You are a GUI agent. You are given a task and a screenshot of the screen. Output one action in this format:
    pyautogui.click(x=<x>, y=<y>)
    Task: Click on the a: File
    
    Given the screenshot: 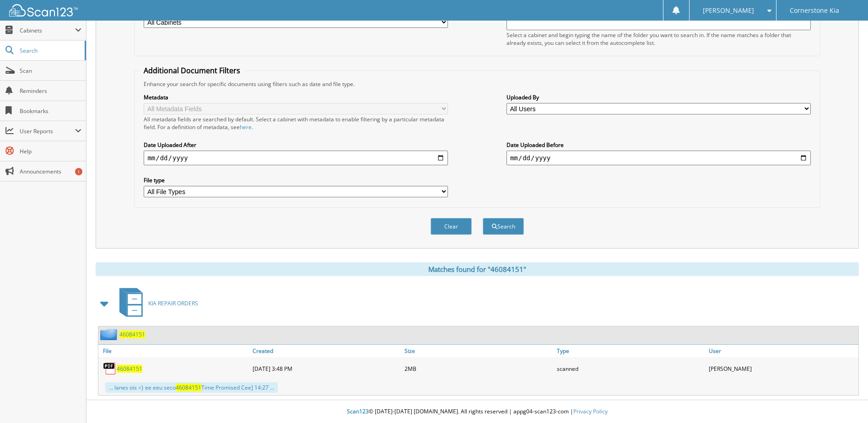 What is the action you would take?
    pyautogui.click(x=175, y=351)
    